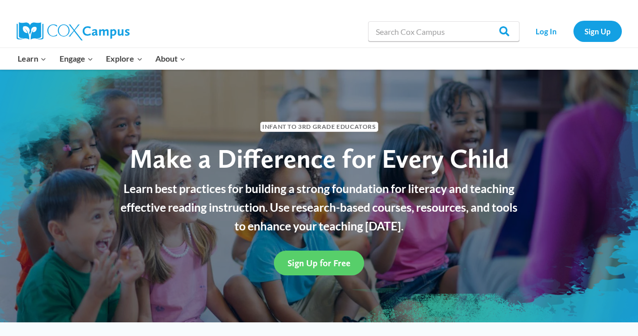  Describe the element at coordinates (546, 31) in the screenshot. I see `a: Log In` at that location.